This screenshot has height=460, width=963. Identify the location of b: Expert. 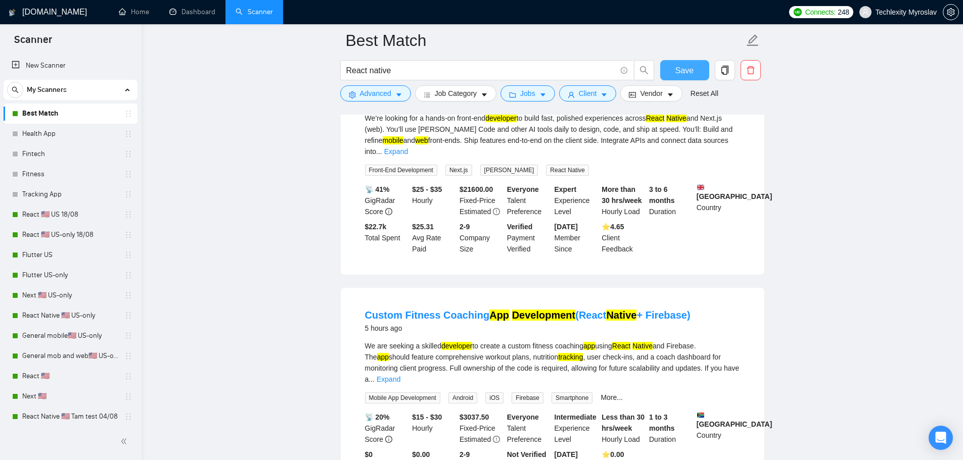
(565, 189).